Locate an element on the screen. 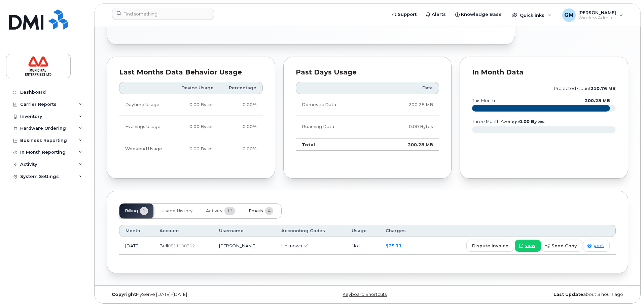  th: Username is located at coordinates (244, 231).